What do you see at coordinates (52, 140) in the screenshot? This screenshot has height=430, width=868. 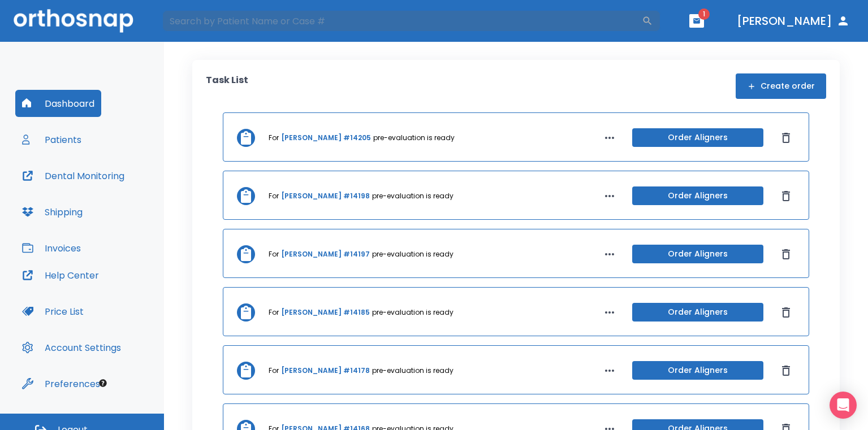 I see `a: Patients` at bounding box center [52, 140].